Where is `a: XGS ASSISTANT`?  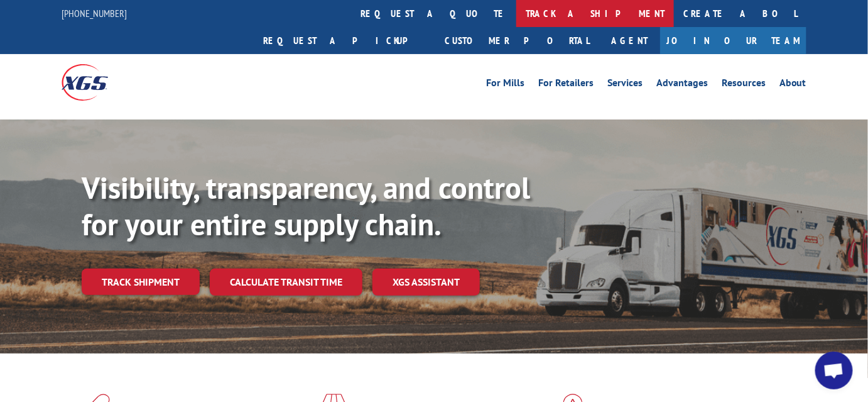
a: XGS ASSISTANT is located at coordinates (425, 282).